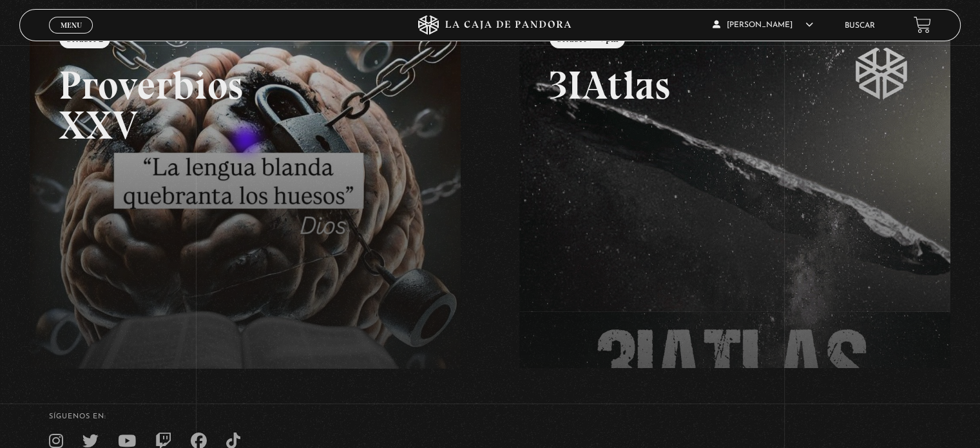 The height and width of the screenshot is (448, 980). Describe the element at coordinates (490, 417) in the screenshot. I see `h4: SÍguenos en:` at that location.